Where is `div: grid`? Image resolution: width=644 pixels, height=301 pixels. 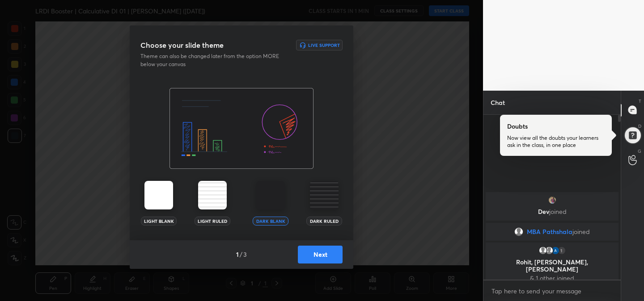 div: grid is located at coordinates (552, 235).